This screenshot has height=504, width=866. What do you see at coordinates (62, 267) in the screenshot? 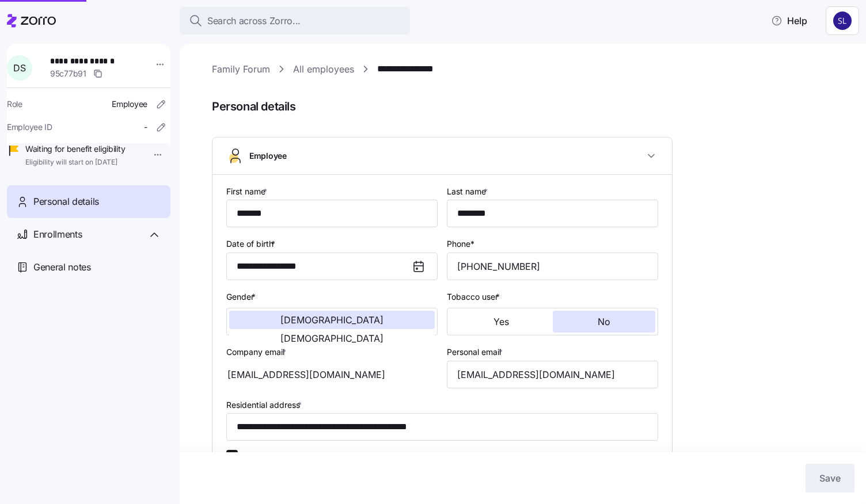
I see `span: General notes` at bounding box center [62, 267].